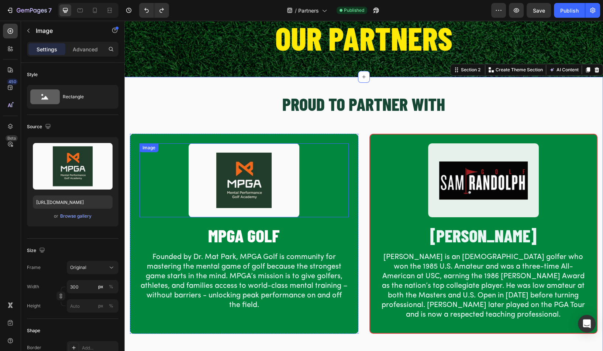 The width and height of the screenshot is (603, 351). Describe the element at coordinates (346, 49) in the screenshot. I see `div: Section 2` at that location.